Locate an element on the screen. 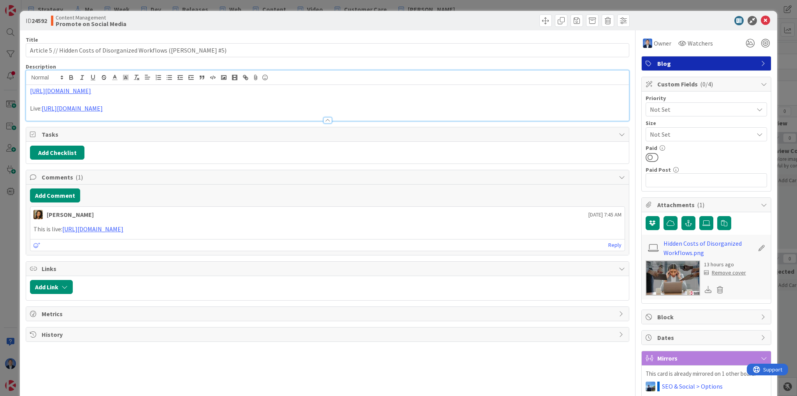 This screenshot has width=797, height=396. label: Title is located at coordinates (32, 40).